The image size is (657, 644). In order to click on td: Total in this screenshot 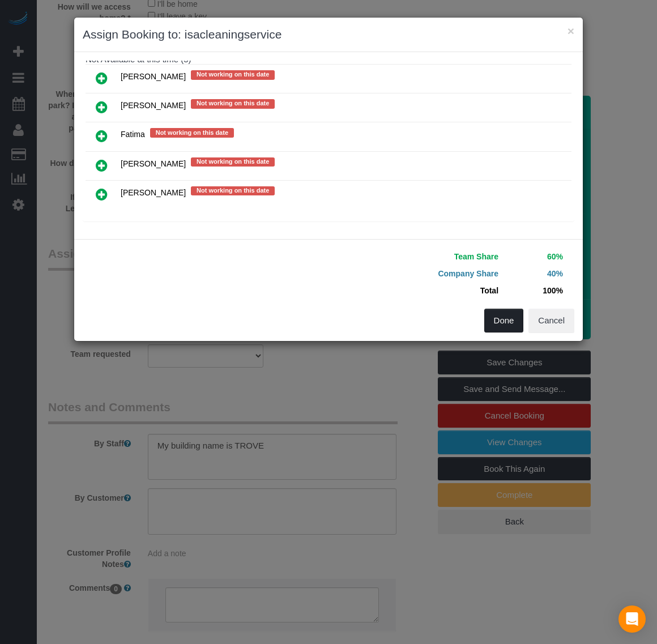, I will do `click(419, 291)`.